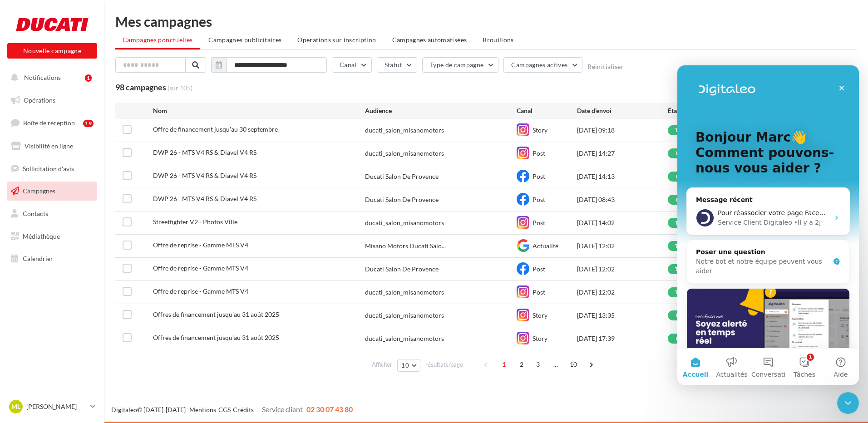 This screenshot has height=423, width=868. Describe the element at coordinates (408, 365) in the screenshot. I see `button: 10` at that location.